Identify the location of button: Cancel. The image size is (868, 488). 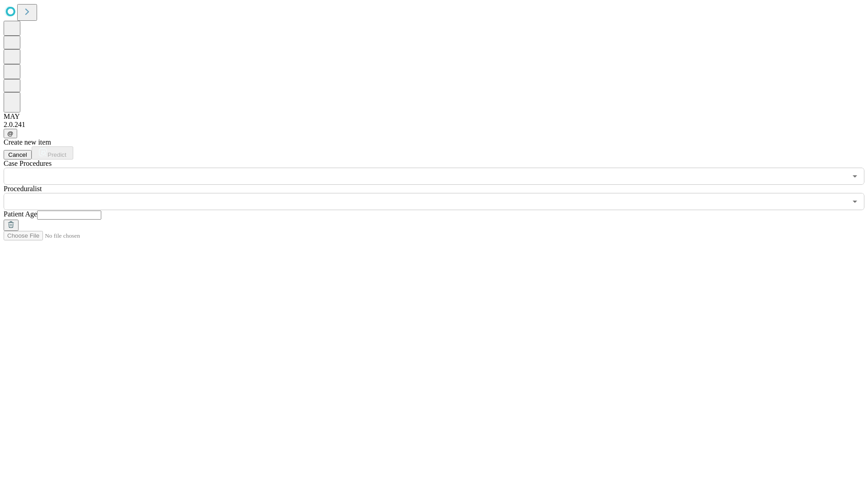
(18, 155).